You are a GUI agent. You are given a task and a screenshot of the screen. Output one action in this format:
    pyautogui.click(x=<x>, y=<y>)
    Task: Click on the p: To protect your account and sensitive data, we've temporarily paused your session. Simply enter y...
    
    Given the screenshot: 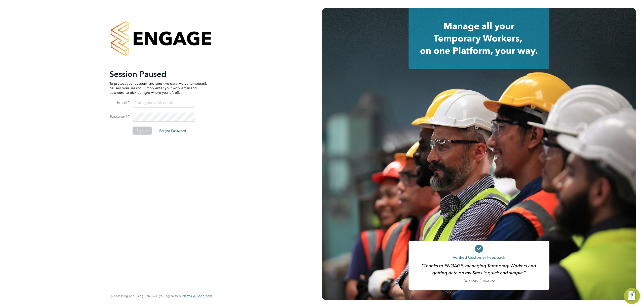 What is the action you would take?
    pyautogui.click(x=159, y=88)
    